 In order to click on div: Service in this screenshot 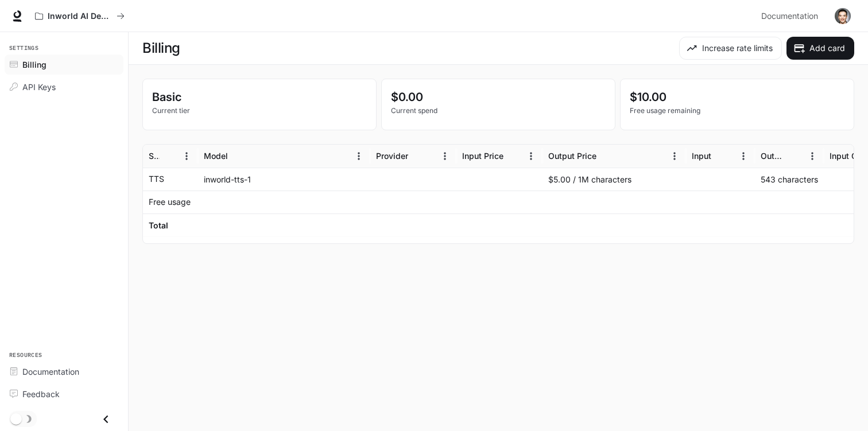, I will do `click(154, 155)`.